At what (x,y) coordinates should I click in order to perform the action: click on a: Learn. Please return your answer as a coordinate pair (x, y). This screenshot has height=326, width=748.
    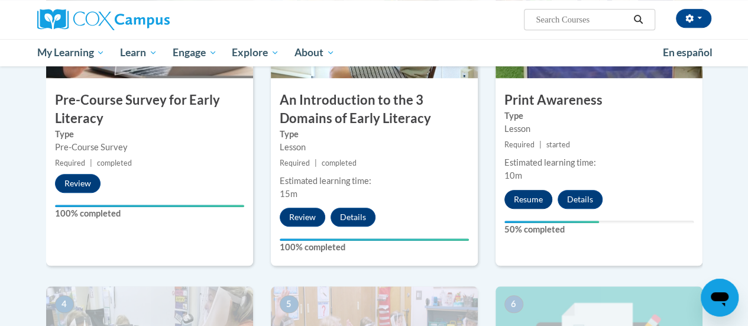
    Looking at the image, I should click on (138, 53).